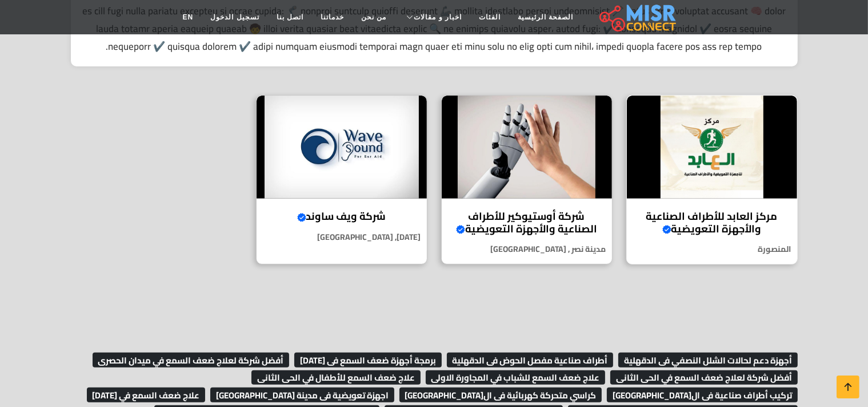 This screenshot has width=868, height=407. Describe the element at coordinates (336, 377) in the screenshot. I see `span: علاج ضعف السمع للأطفال في الحى الثانى` at that location.